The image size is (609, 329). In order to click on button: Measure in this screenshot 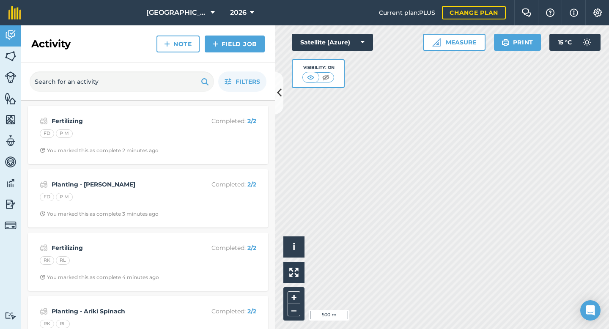, I will do `click(454, 42)`.